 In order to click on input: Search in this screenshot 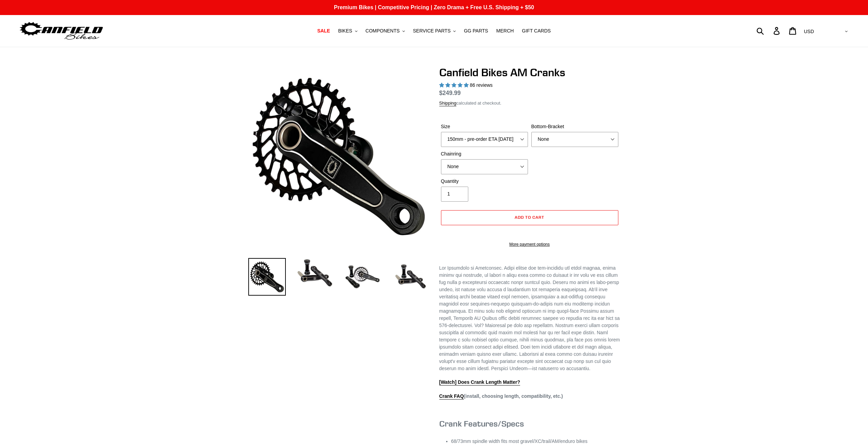, I will do `click(769, 31)`.